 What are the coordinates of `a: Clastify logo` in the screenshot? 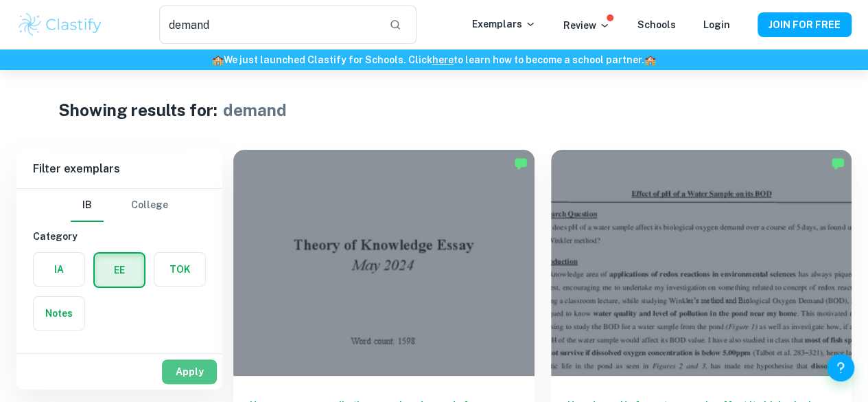 It's located at (60, 25).